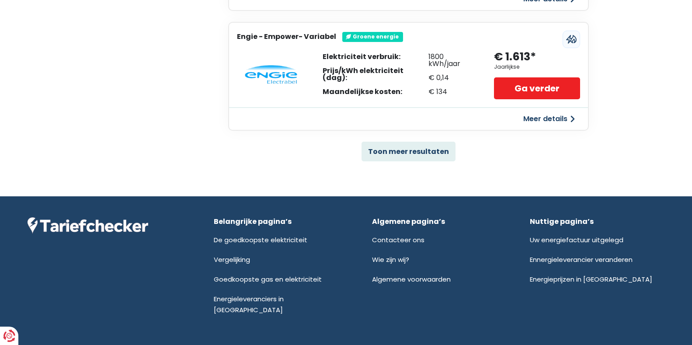 Image resolution: width=692 pixels, height=345 pixels. What do you see at coordinates (549, 119) in the screenshot?
I see `button: Meer details` at bounding box center [549, 119].